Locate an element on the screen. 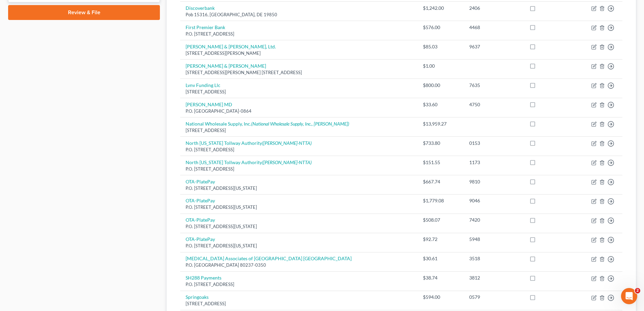  span: 2 is located at coordinates (638, 291).